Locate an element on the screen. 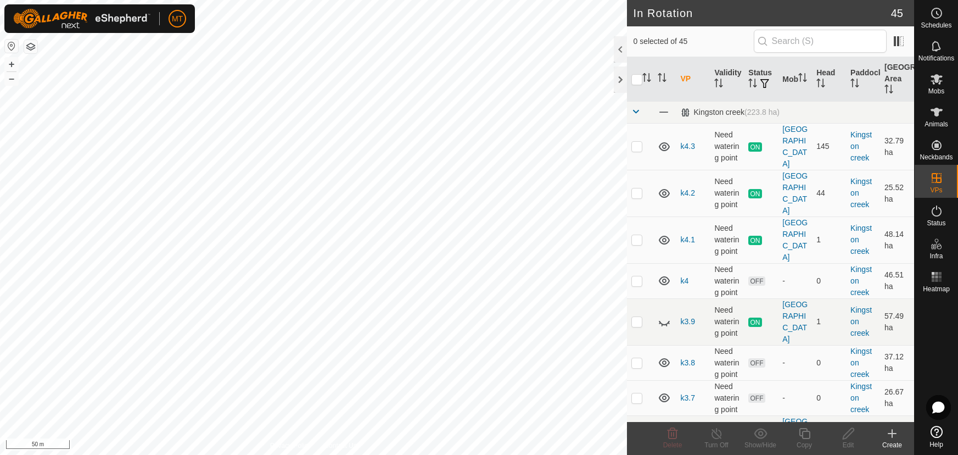 This screenshot has width=958, height=455. span: 0 selected of 45 is located at coordinates (694, 41).